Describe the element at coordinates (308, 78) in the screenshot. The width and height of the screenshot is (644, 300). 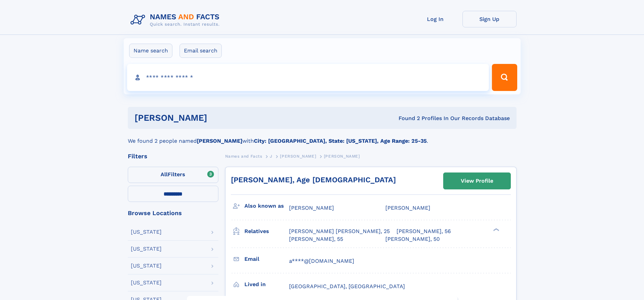
I see `input: search input` at that location.